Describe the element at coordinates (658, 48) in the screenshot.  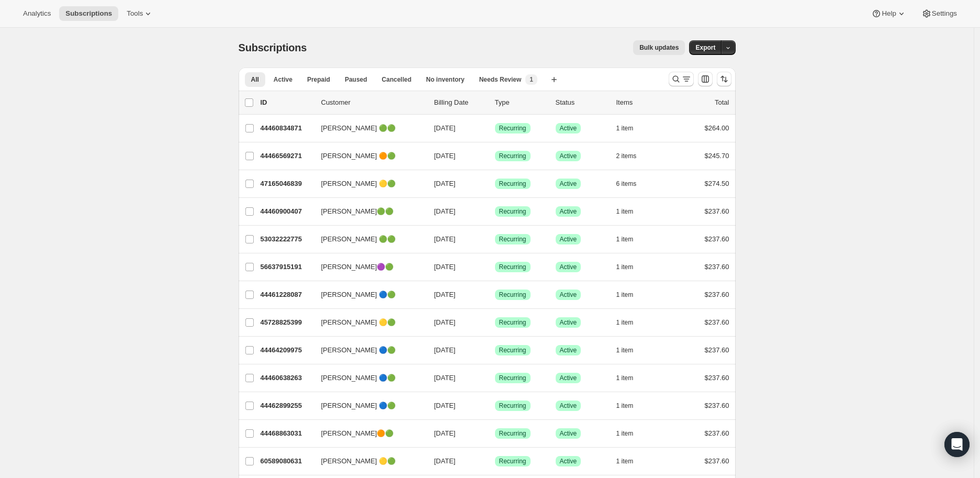
I see `span: Bulk updates` at that location.